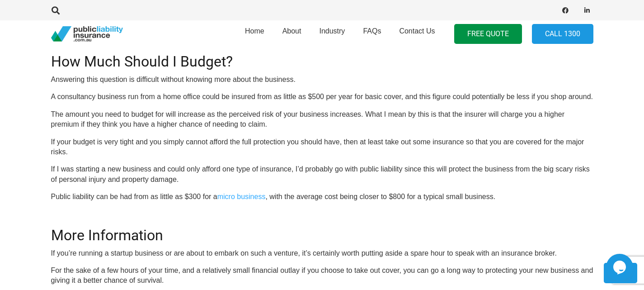  I want to click on span: FAQs, so click(372, 31).